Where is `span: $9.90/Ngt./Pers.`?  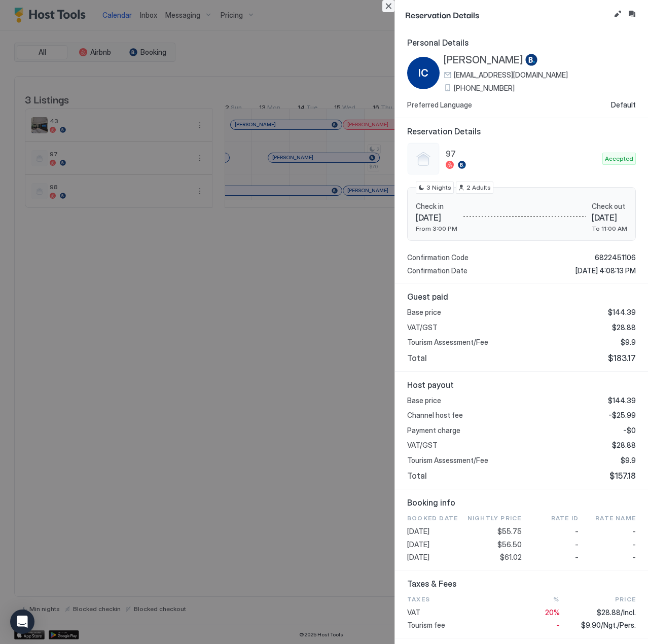 span: $9.90/Ngt./Pers. is located at coordinates (608, 625).